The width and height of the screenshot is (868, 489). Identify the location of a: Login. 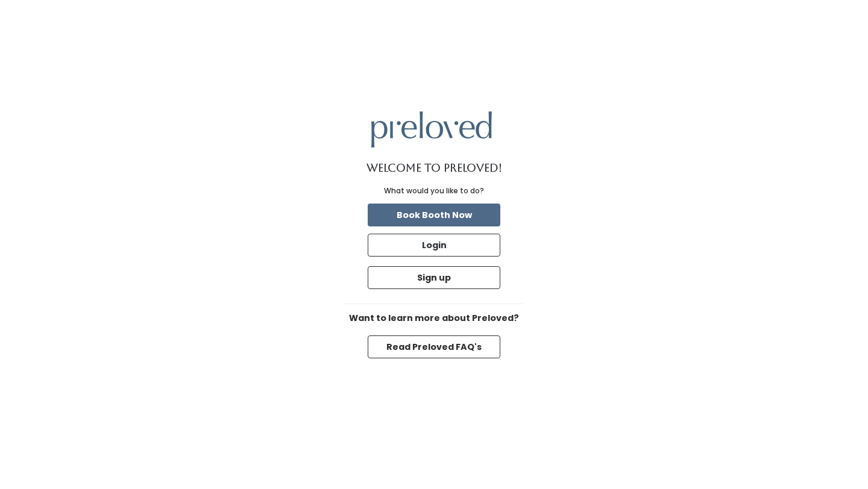
(434, 245).